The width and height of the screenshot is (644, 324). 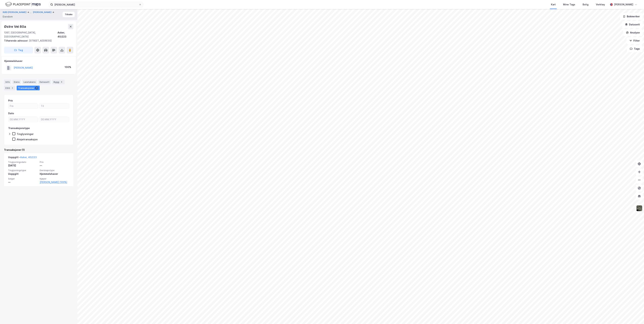 I want to click on input: Til, so click(x=54, y=106).